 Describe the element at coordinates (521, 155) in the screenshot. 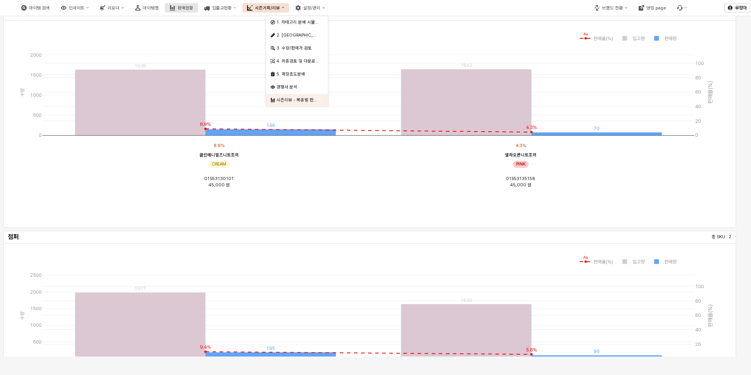

I see `strong: 엘라오픈니트조끼` at that location.